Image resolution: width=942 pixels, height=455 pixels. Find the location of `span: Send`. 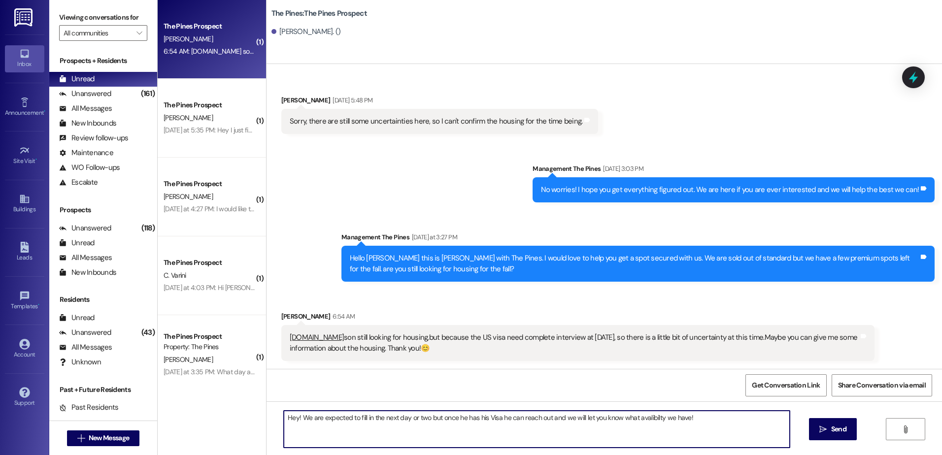

span: Send is located at coordinates (838, 429).